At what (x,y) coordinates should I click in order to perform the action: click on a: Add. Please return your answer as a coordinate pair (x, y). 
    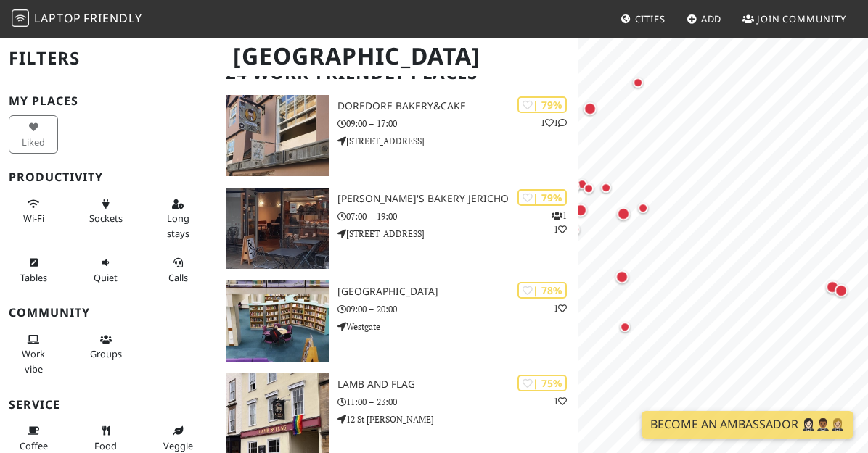
    Looking at the image, I should click on (704, 19).